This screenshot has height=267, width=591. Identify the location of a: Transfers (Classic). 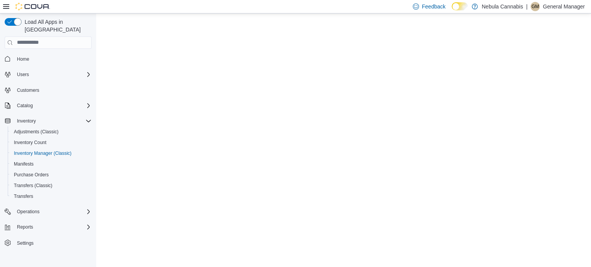
(33, 186).